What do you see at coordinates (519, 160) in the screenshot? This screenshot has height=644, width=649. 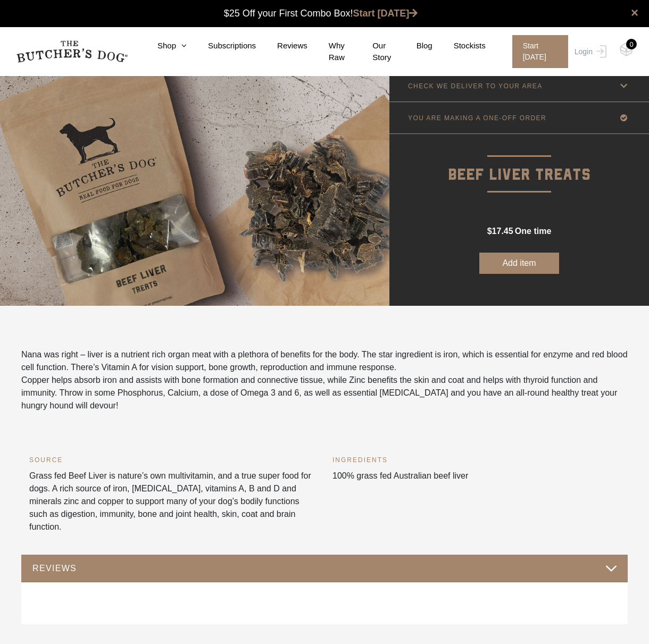 I see `p: Beef Liver Treats` at bounding box center [519, 160].